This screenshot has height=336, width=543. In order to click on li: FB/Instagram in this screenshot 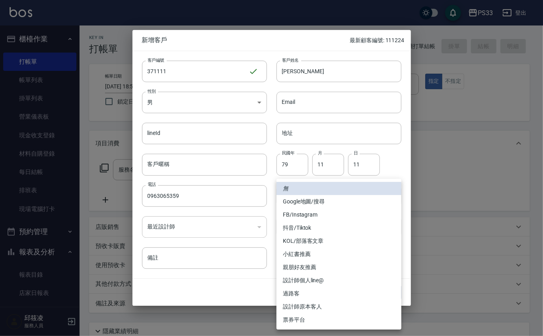, I will do `click(339, 214)`.